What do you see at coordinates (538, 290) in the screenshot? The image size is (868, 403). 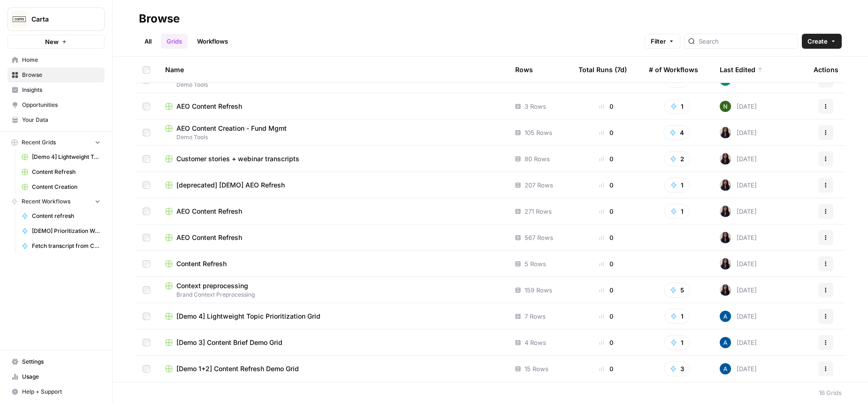 I see `span: 159 Rows` at bounding box center [538, 290].